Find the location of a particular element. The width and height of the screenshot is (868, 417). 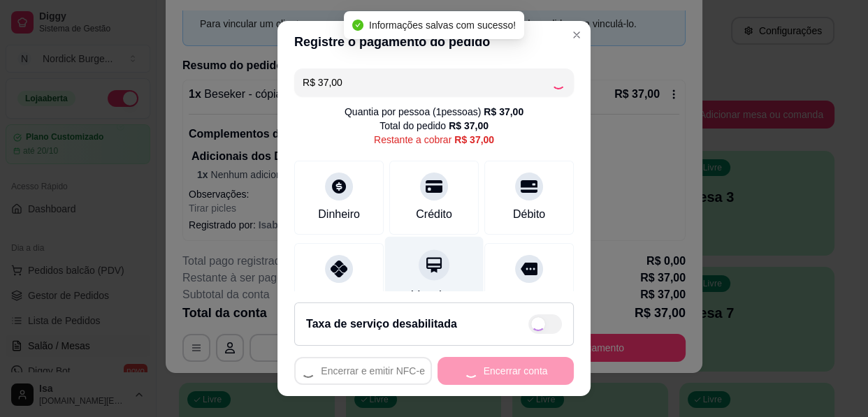

span: Informações salvas com sucesso! is located at coordinates (443, 25).